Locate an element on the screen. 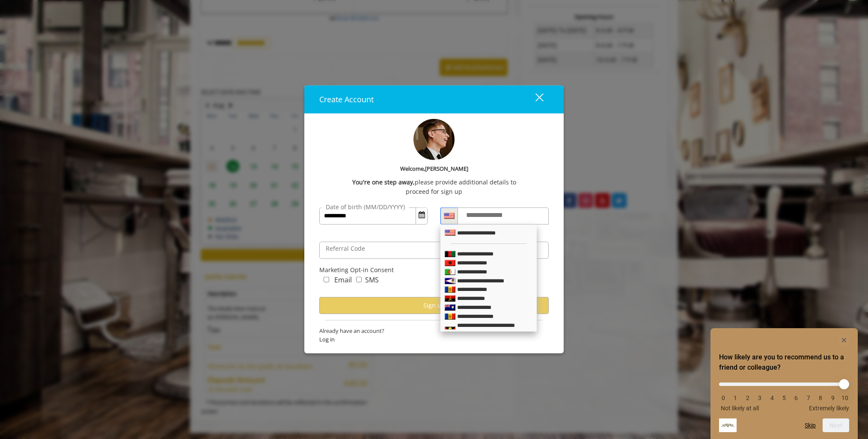 The width and height of the screenshot is (868, 439). span: Create Account is located at coordinates (346, 99).